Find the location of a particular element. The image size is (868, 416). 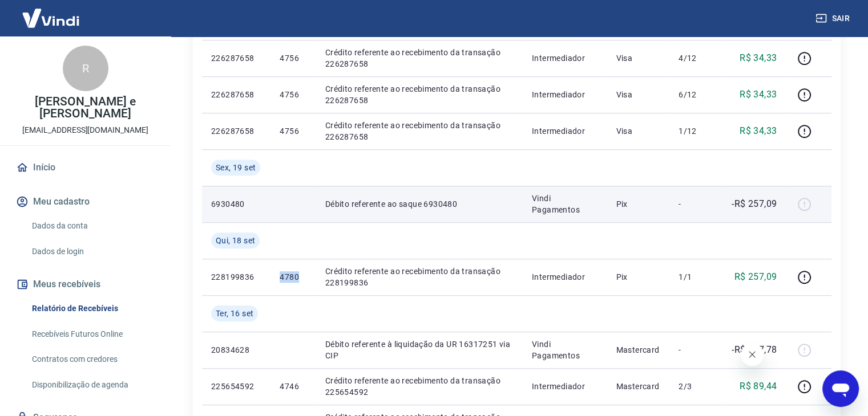

img: Vindi is located at coordinates (51, 18).